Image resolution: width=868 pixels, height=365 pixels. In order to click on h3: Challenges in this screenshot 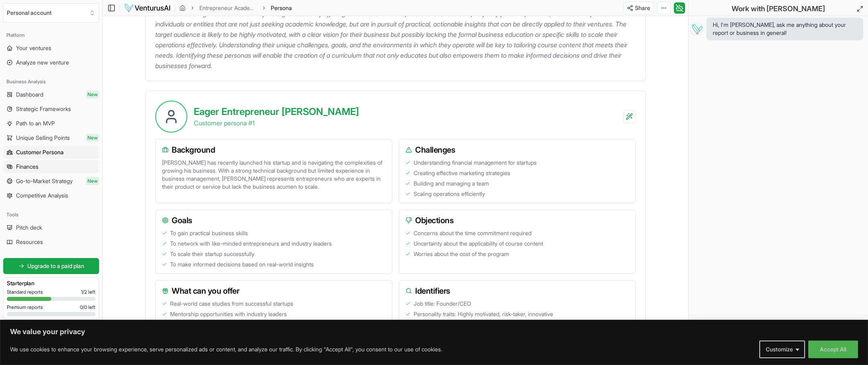, I will do `click(517, 150)`.